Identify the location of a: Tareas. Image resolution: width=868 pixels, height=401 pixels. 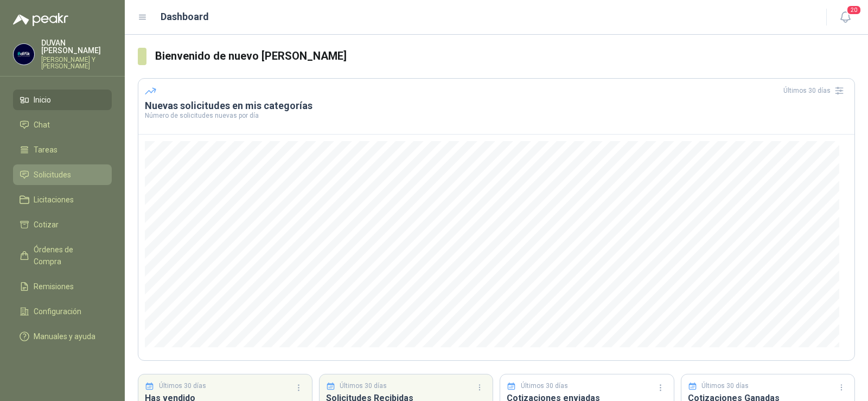
(62, 150).